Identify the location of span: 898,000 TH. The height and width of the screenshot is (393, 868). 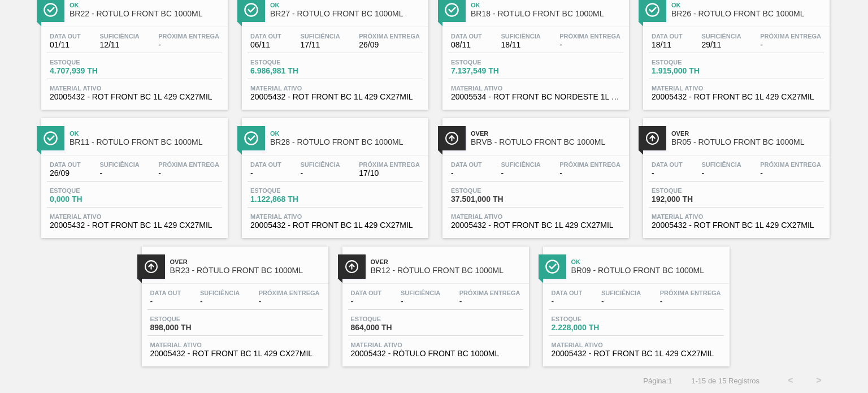
(190, 327).